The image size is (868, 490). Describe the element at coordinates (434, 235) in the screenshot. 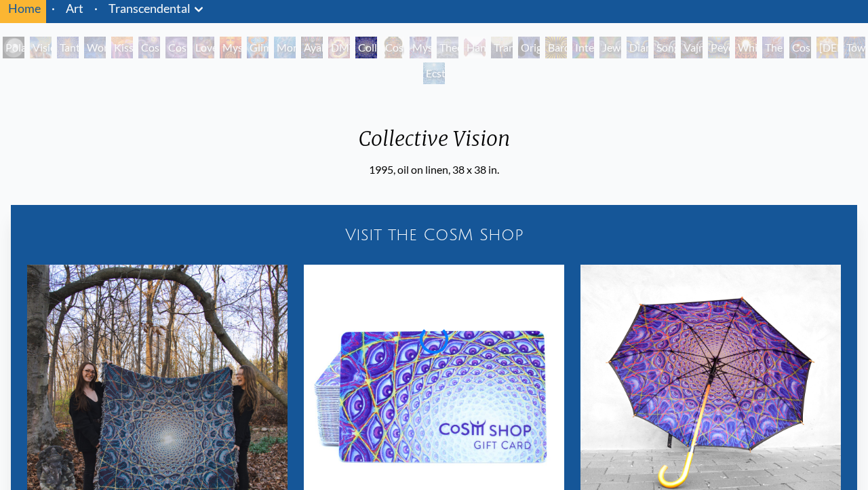

I see `a: Visit the CoSM Shop` at that location.